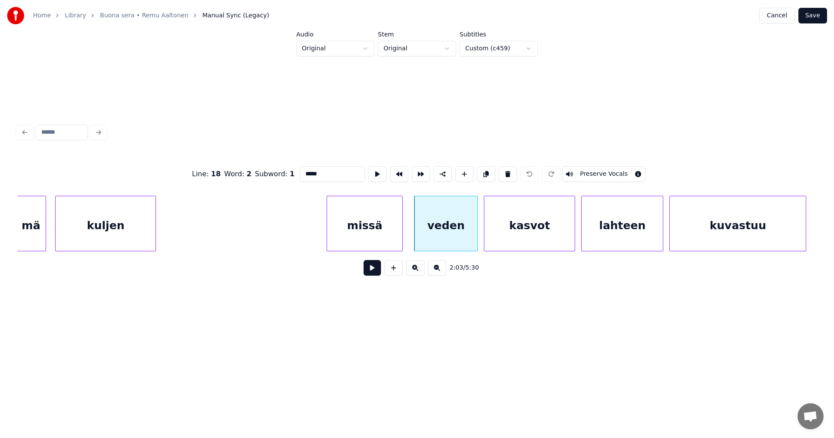 Image resolution: width=834 pixels, height=438 pixels. I want to click on a: Library, so click(75, 16).